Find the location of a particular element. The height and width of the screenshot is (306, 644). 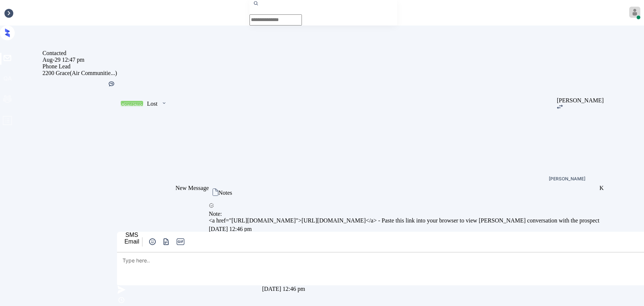

img: Kelsey was silent is located at coordinates (112, 84).